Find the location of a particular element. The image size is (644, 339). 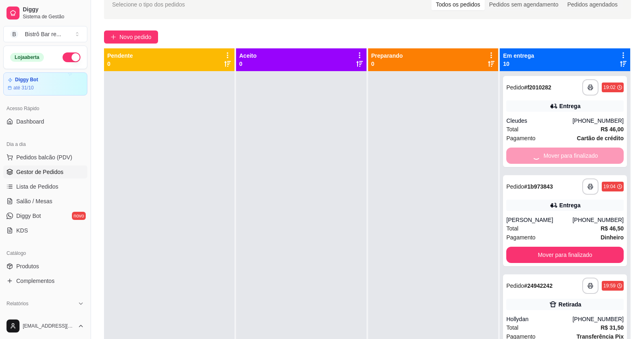

span: Dashboard is located at coordinates (30, 122).